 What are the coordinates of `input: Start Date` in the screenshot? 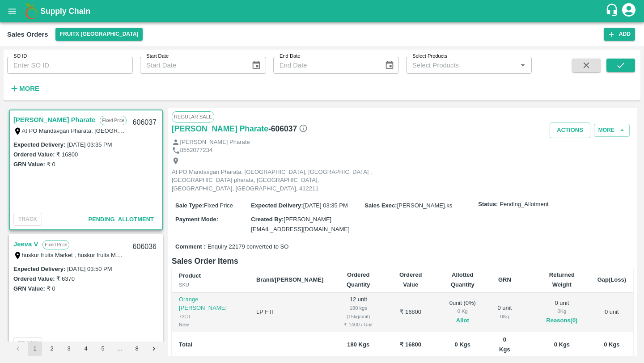 It's located at (192, 65).